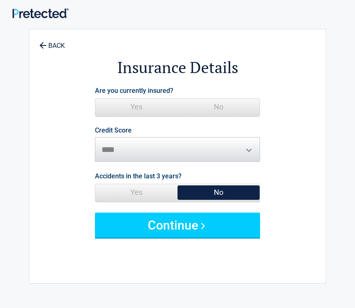 The image size is (355, 308). What do you see at coordinates (177, 225) in the screenshot?
I see `button: Continue` at bounding box center [177, 225].